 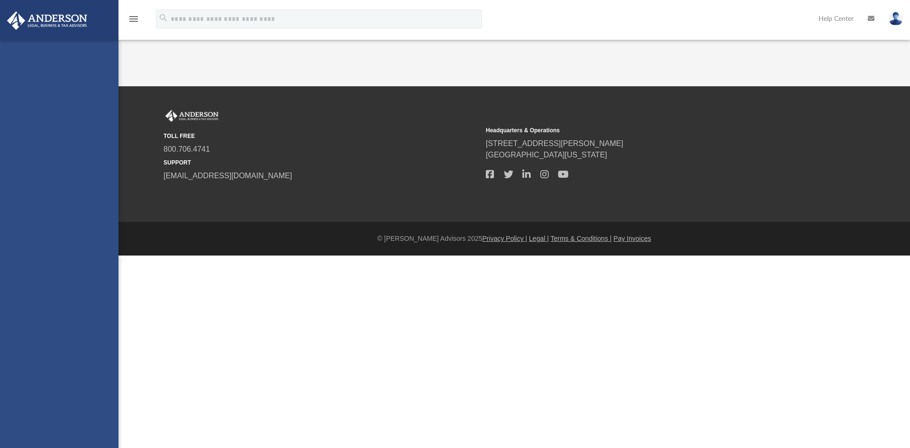 What do you see at coordinates (134, 19) in the screenshot?
I see `i: menu` at bounding box center [134, 19].